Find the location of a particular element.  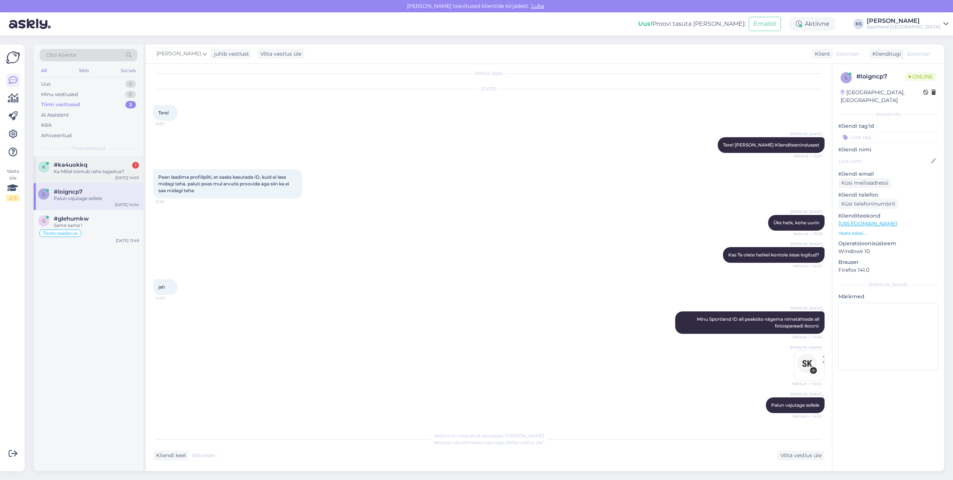

span: 13:57 is located at coordinates (169, 124).